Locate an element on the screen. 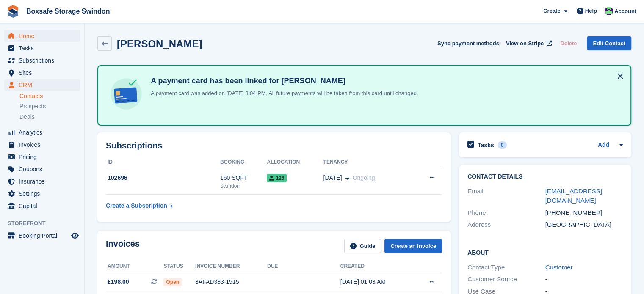  a: Edit Contact is located at coordinates (609, 43).